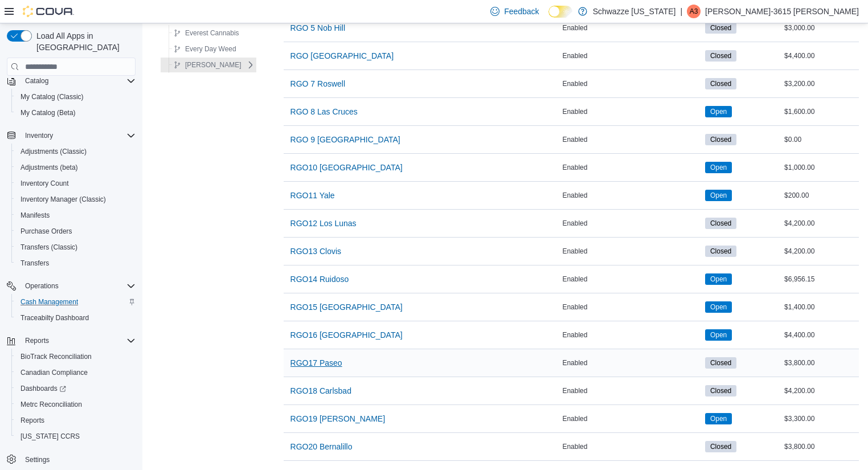 The image size is (868, 470). I want to click on span: RGO 8 Las Cruces, so click(324, 112).